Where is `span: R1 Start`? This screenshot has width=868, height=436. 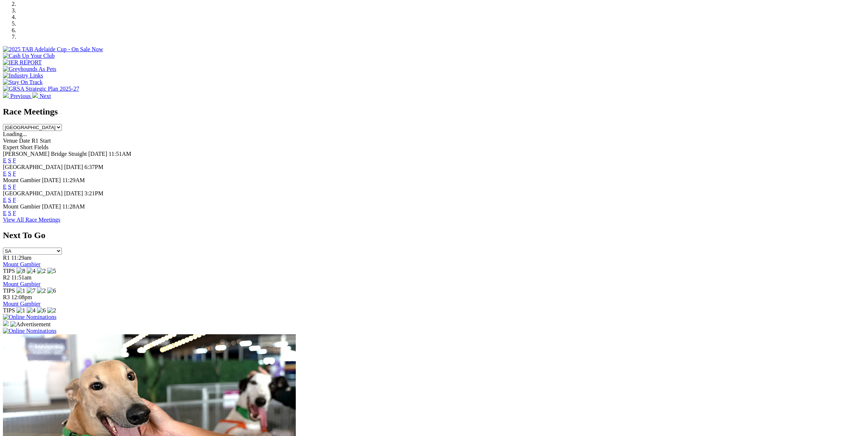 span: R1 Start is located at coordinates (41, 140).